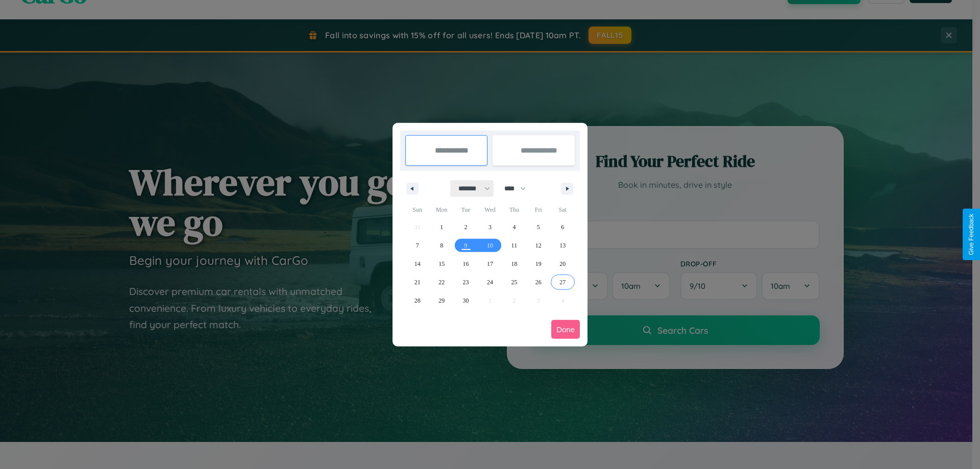  I want to click on button: 12, so click(538, 245).